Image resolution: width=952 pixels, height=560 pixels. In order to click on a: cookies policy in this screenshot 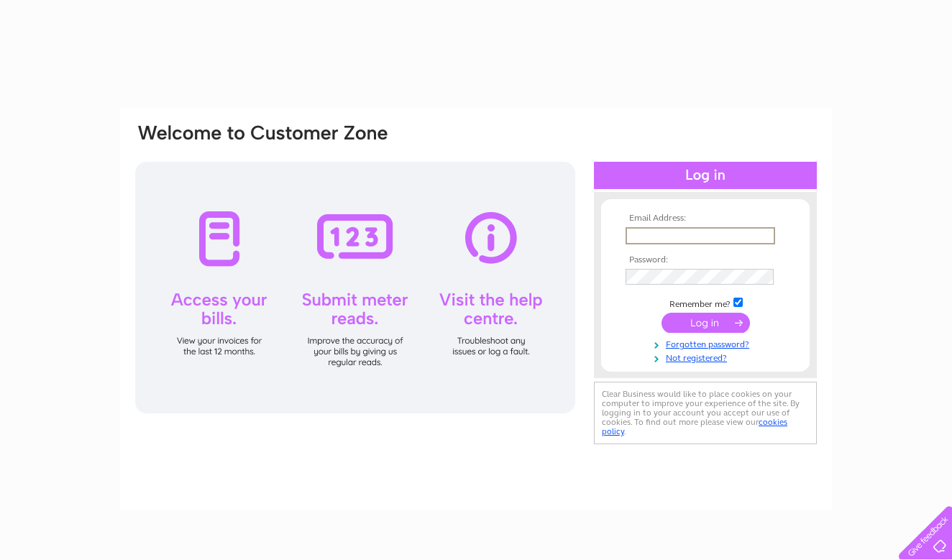, I will do `click(694, 426)`.